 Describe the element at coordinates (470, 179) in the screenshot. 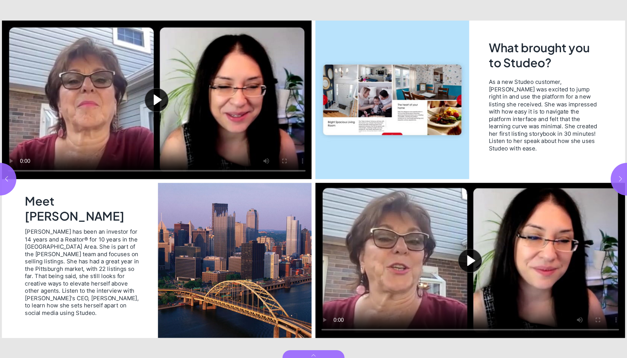

I see `section: Page 3` at that location.